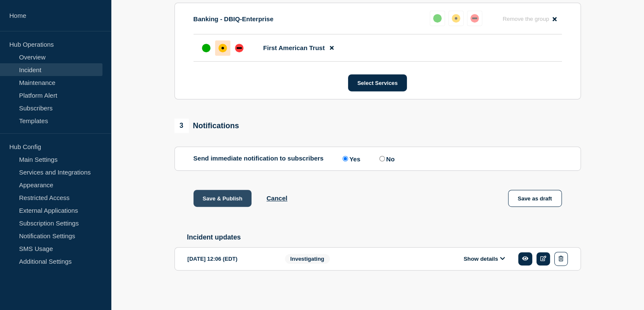  I want to click on p: Banking - DBIQ-Enterprise, so click(233, 18).